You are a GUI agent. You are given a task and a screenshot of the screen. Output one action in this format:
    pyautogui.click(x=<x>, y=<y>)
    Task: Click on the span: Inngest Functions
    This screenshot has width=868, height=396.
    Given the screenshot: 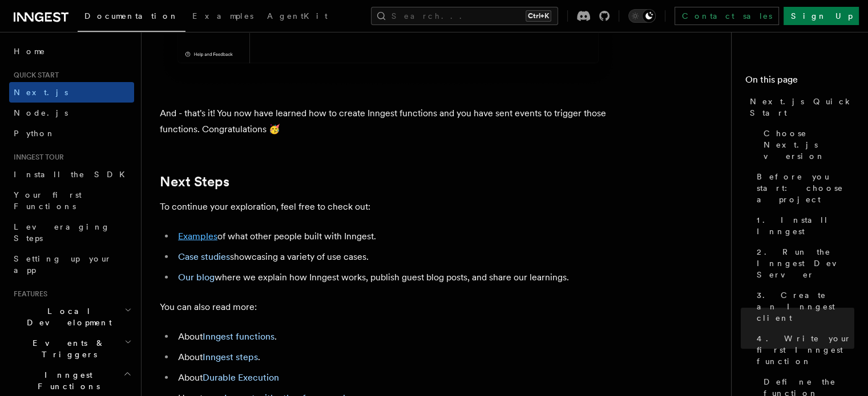 What is the action you would take?
    pyautogui.click(x=67, y=381)
    